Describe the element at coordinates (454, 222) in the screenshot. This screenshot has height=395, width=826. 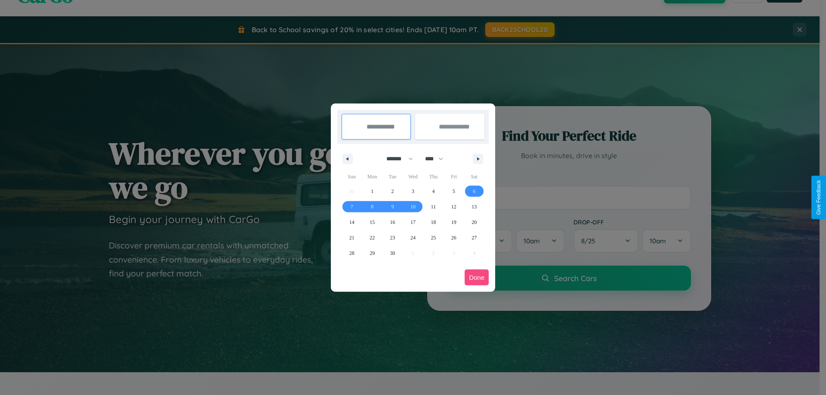
I see `button: 19` at that location.